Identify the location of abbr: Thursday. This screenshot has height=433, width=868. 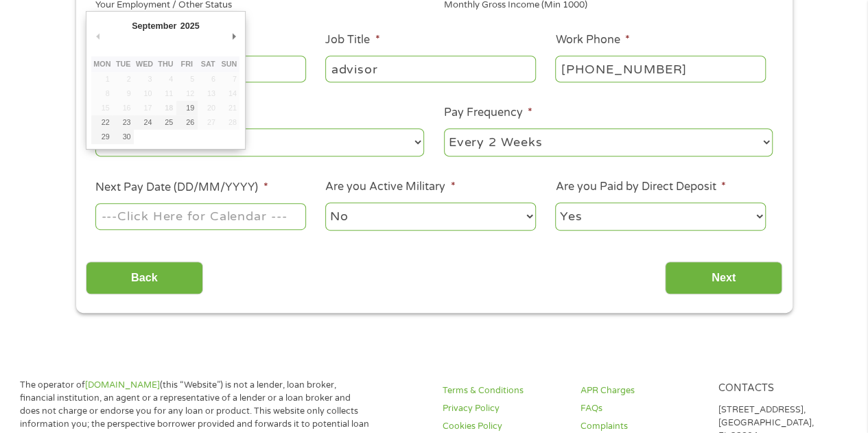
(165, 64).